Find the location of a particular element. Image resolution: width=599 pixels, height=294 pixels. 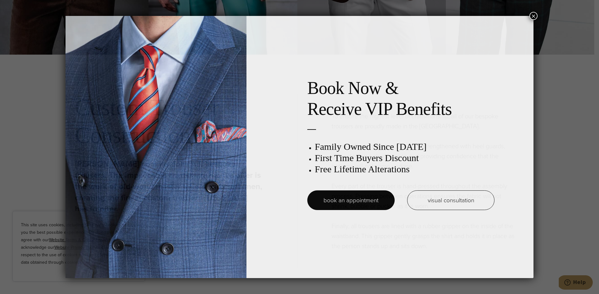

a: visual consultation is located at coordinates (451, 200).